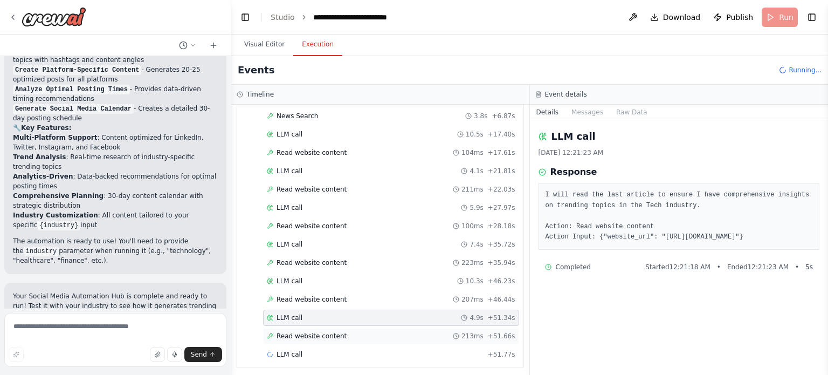 The image size is (828, 375). I want to click on span: 207ms, so click(472, 299).